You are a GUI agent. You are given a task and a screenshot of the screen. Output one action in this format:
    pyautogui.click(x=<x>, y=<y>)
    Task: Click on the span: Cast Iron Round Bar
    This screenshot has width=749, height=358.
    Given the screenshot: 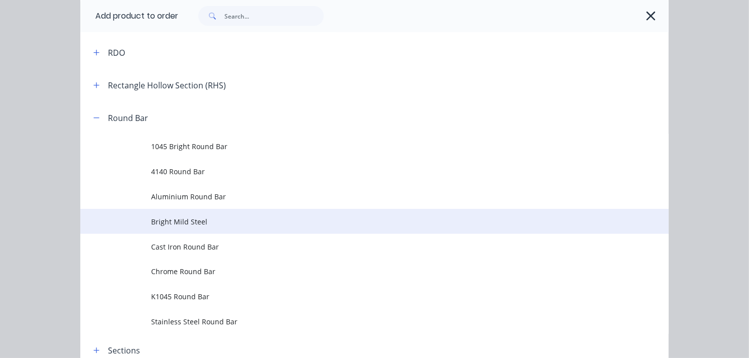 What is the action you would take?
    pyautogui.click(x=358, y=246)
    